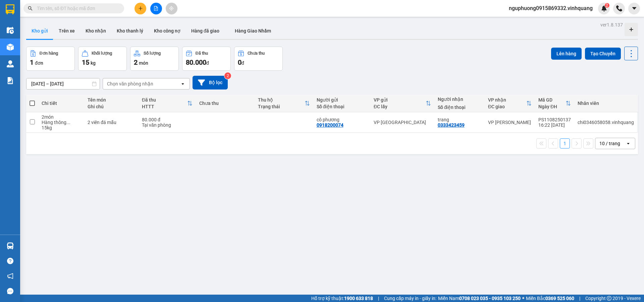  I want to click on button: Trên xe, so click(67, 31).